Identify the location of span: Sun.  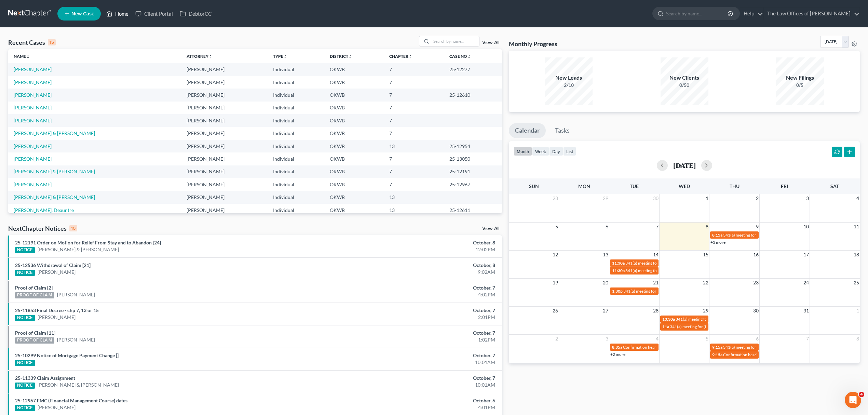
(534, 186).